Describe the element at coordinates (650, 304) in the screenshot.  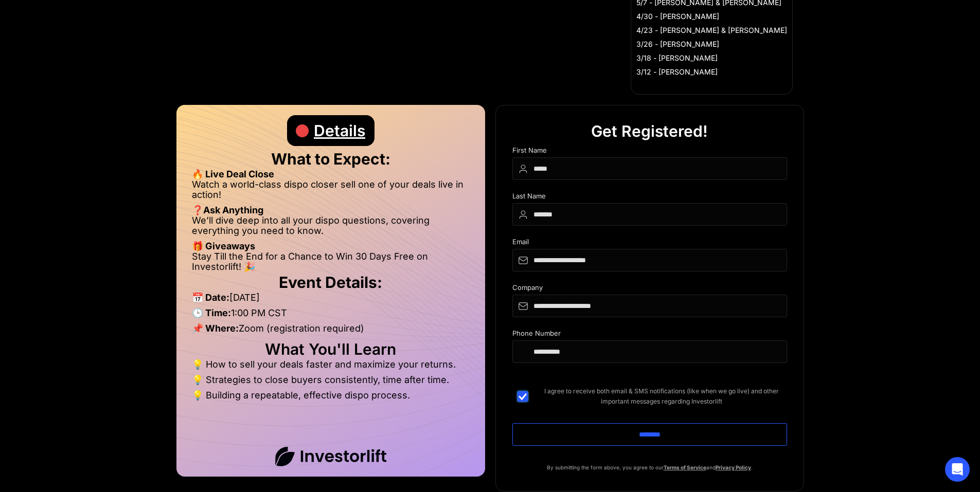
I see `form: DIspo Day Main Form` at that location.